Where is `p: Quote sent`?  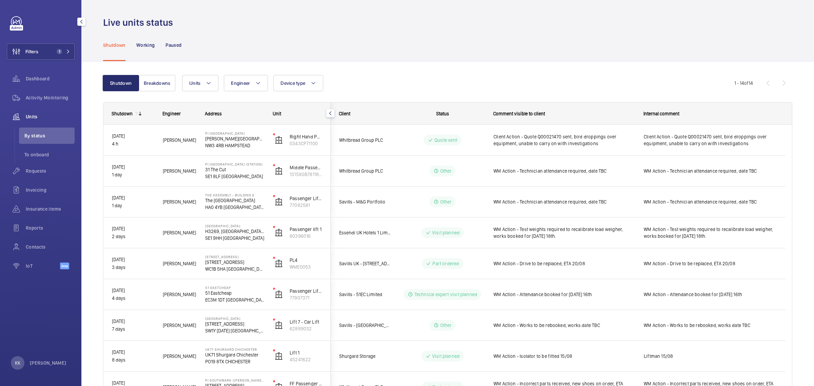 p: Quote sent is located at coordinates (446, 140).